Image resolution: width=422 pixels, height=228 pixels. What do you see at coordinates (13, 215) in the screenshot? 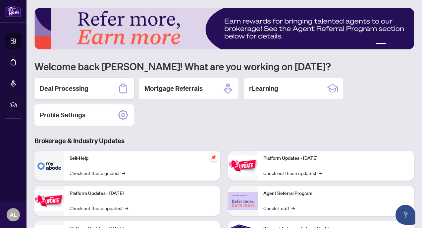
I see `span: AL` at bounding box center [13, 215].